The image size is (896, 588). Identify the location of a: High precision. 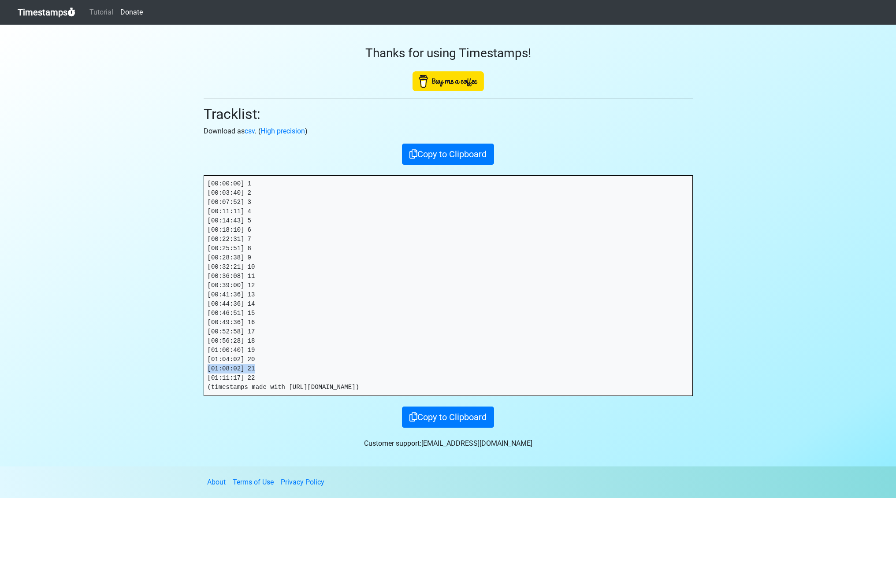
(282, 131).